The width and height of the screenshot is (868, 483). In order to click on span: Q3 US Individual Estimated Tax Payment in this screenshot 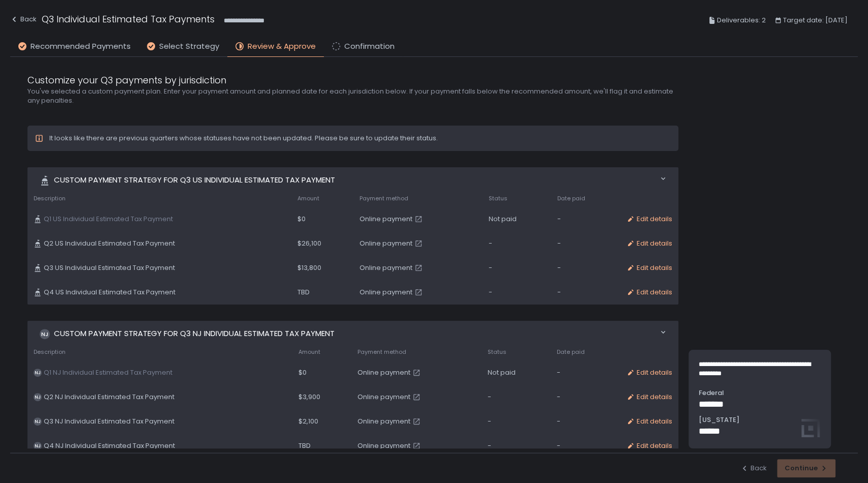, I will do `click(109, 268)`.